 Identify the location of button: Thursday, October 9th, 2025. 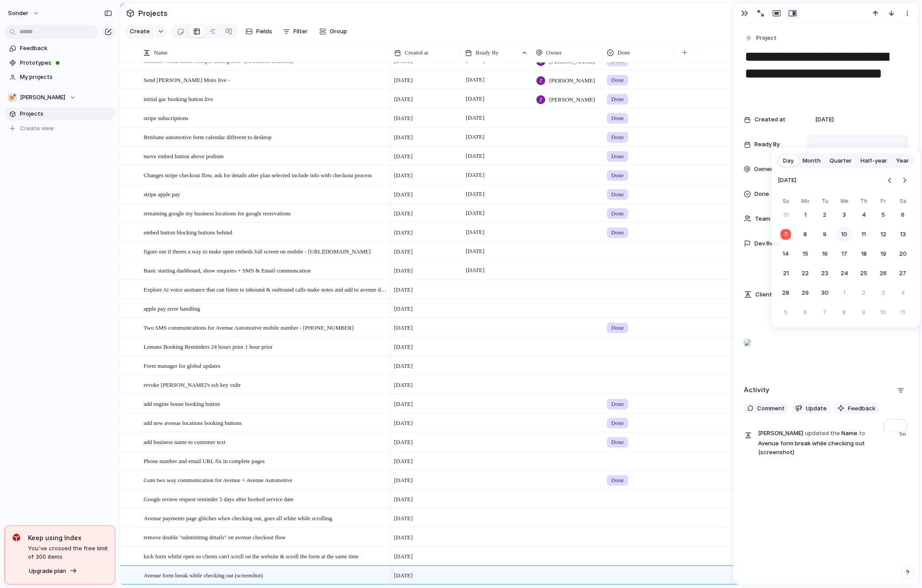
(864, 312).